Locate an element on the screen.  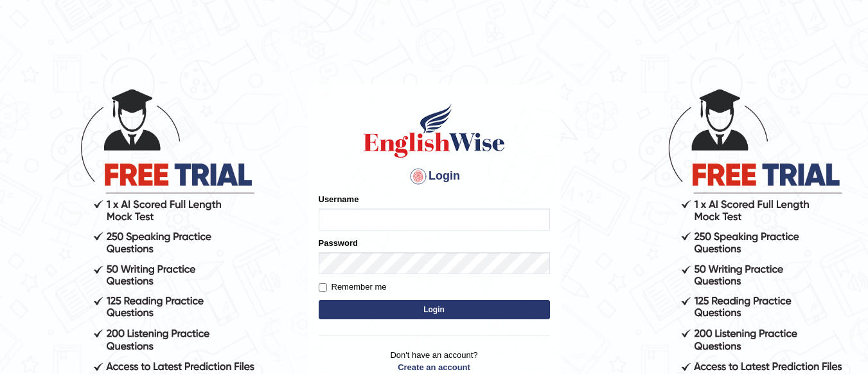
label: Username is located at coordinates (339, 199).